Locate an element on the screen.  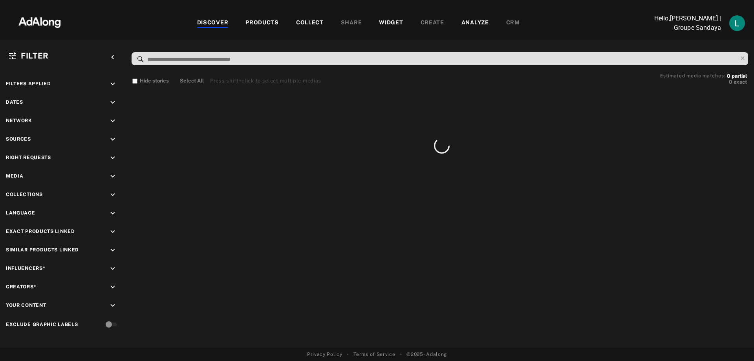
div: CREATE is located at coordinates (433, 23).